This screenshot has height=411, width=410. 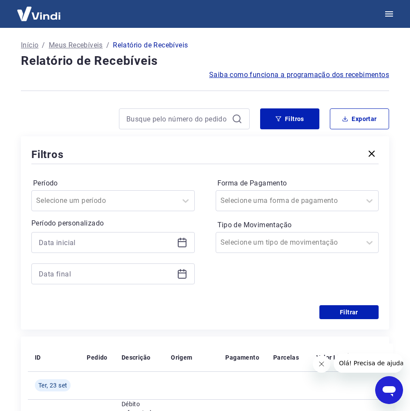 What do you see at coordinates (38, 358) in the screenshot?
I see `p: ID` at bounding box center [38, 358].